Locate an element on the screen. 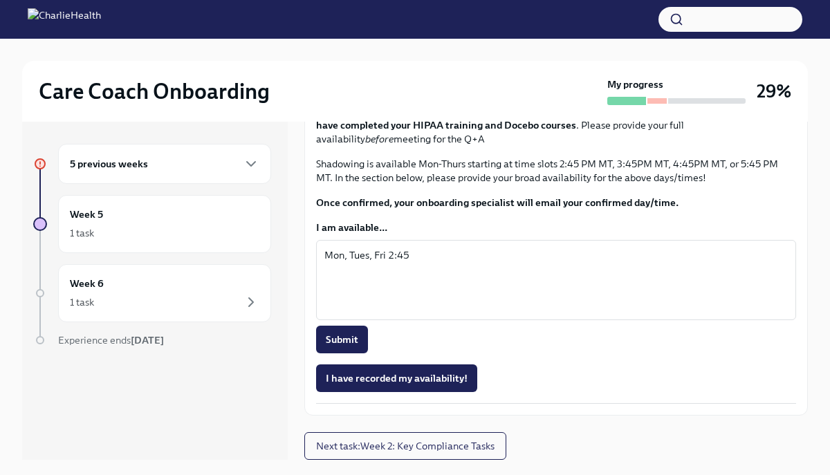  button: Submit is located at coordinates (342, 339).